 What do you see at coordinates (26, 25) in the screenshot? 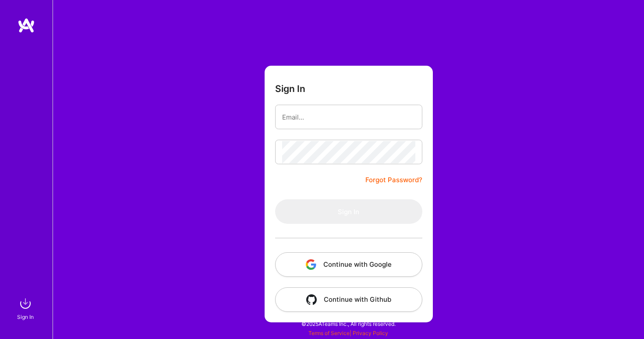
I see `img: logo` at bounding box center [26, 25].